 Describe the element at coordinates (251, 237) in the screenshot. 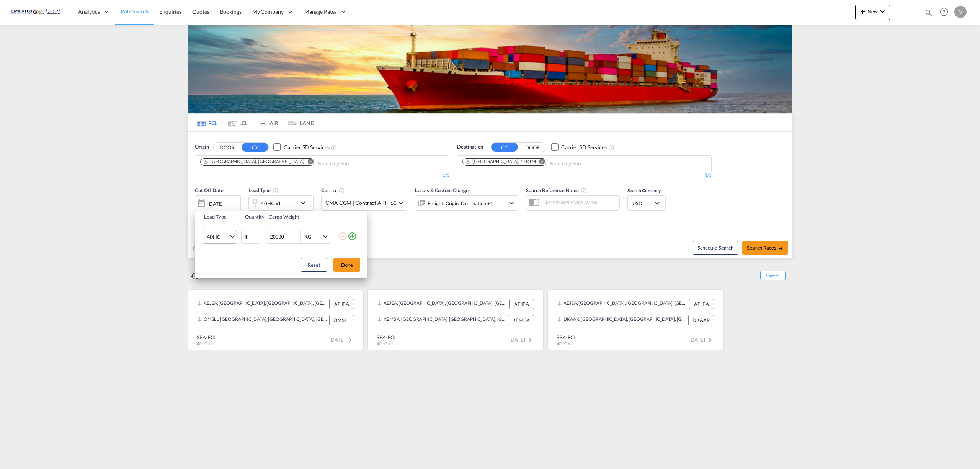

I see `input: Qty` at that location.